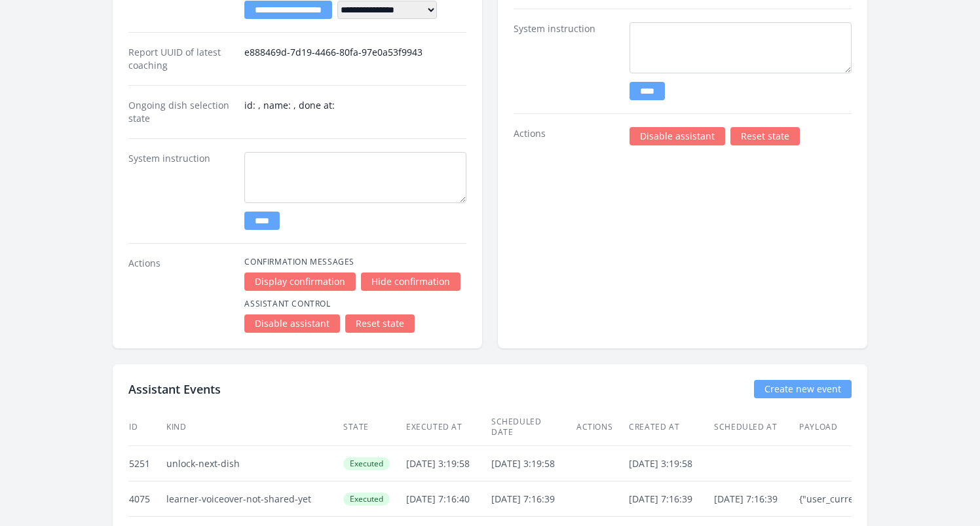 The image size is (980, 526). What do you see at coordinates (355, 59) in the screenshot?
I see `dd: e888469d-7d19-4466-80fa-97e0a53f9943` at bounding box center [355, 59].